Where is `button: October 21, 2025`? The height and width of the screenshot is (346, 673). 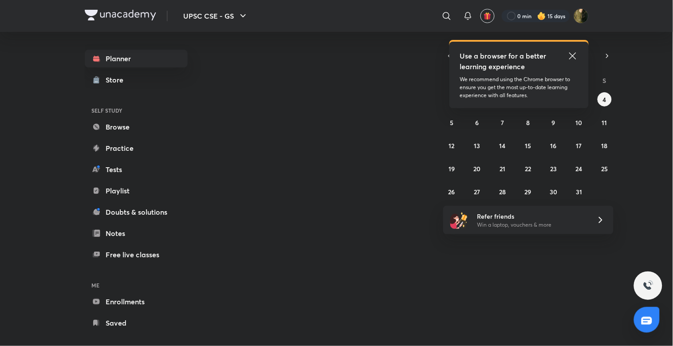 button: October 21, 2025 is located at coordinates (503, 169).